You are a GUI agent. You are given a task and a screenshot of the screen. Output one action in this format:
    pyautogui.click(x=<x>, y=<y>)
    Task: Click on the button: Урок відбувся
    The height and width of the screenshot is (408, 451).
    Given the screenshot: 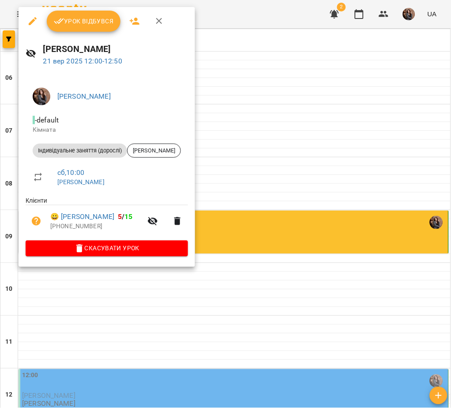 What is the action you would take?
    pyautogui.click(x=84, y=21)
    